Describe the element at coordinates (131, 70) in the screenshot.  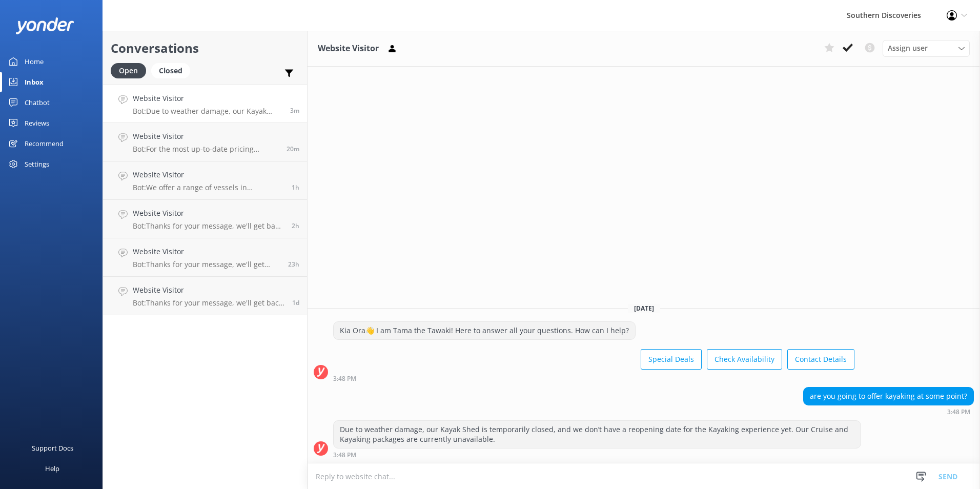
I see `a: Open` at that location.